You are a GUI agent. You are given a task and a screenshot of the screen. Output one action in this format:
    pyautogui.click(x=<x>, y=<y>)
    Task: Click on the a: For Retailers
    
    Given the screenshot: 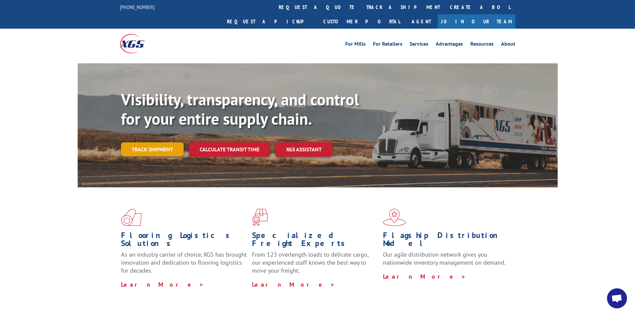 What is the action you would take?
    pyautogui.click(x=388, y=45)
    